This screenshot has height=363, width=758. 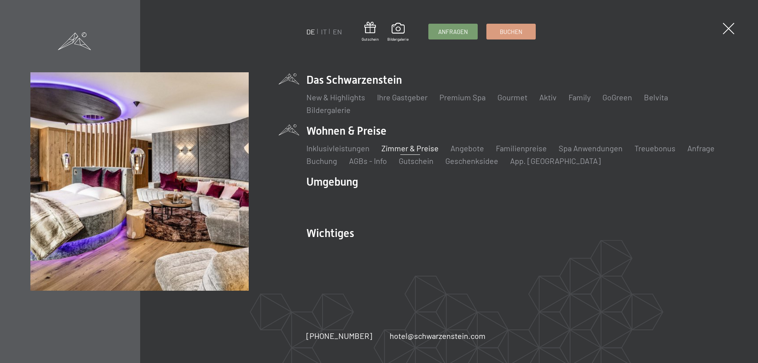 I want to click on a: Gourmet, so click(x=512, y=97).